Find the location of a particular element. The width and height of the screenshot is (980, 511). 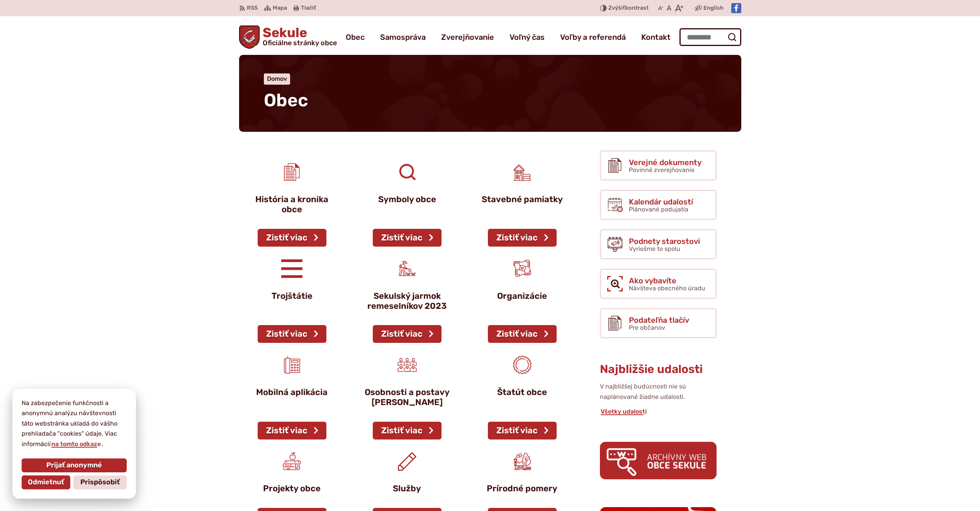

a: Verejné dokumenty Povinné zverejňovanie is located at coordinates (658, 165).